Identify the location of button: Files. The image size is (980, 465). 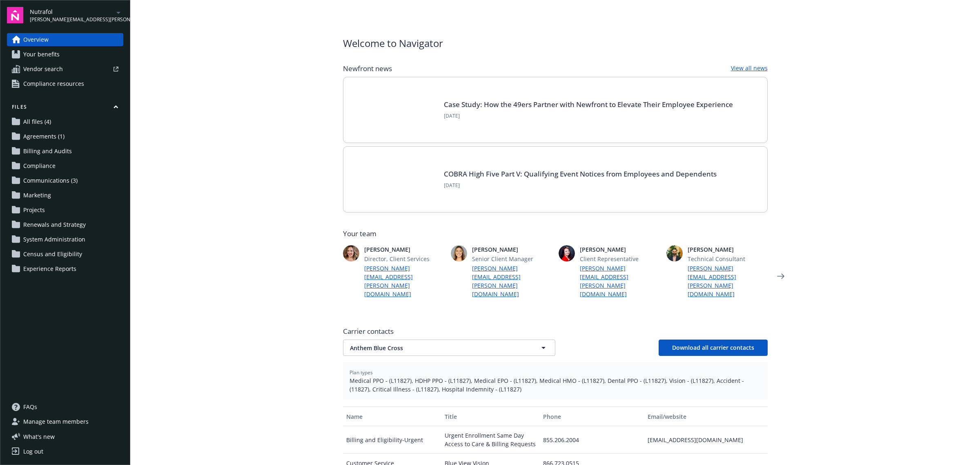
(65, 109).